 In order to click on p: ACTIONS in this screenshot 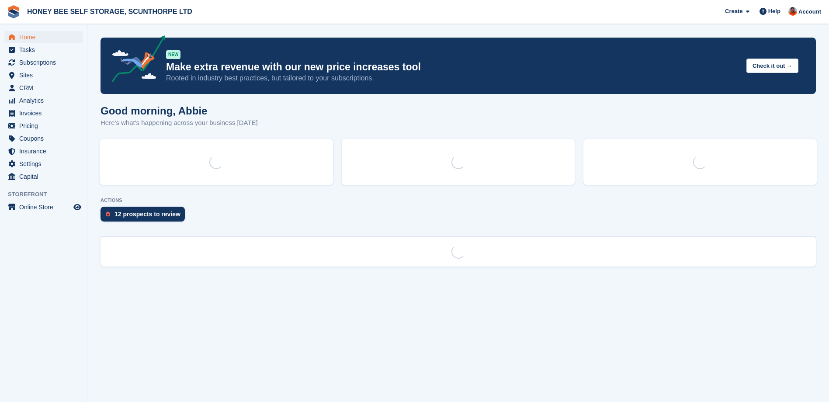, I will do `click(458, 200)`.